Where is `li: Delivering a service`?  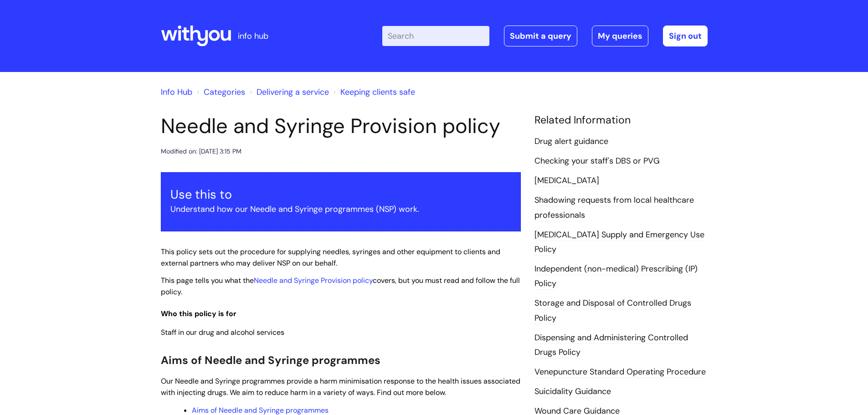
li: Delivering a service is located at coordinates (288, 92).